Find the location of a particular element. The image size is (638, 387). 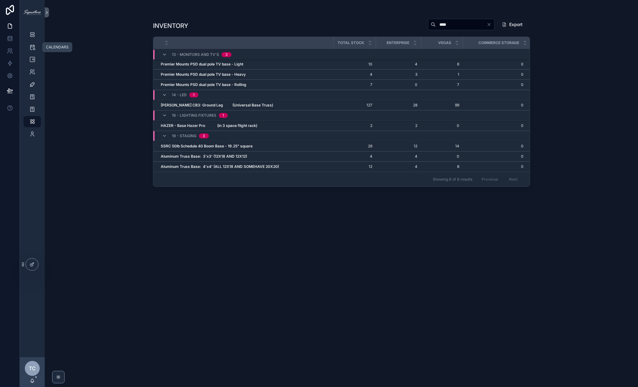

strong: Premier Mounts PSD dual pole TV base - Rolling is located at coordinates (204, 84).